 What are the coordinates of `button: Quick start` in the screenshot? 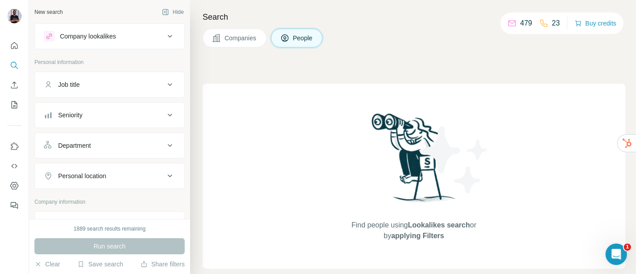 It's located at (14, 46).